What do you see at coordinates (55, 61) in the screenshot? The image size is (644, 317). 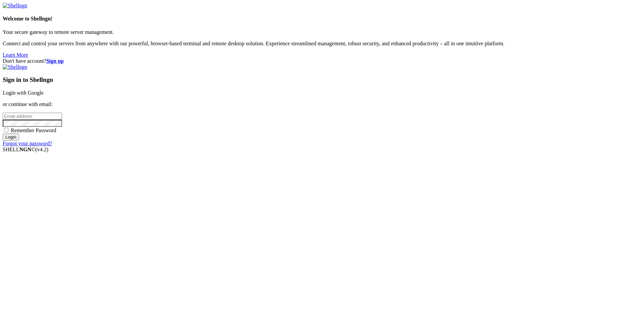 I see `strong: Sign up` at bounding box center [55, 61].